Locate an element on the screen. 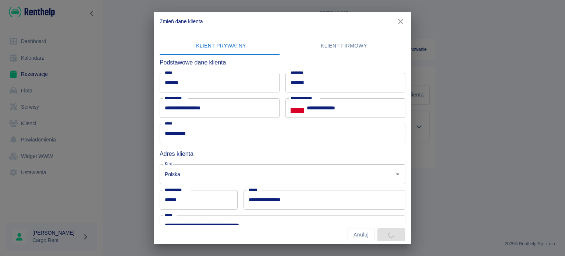  h2: Zmień dane klienta is located at coordinates (283, 21).